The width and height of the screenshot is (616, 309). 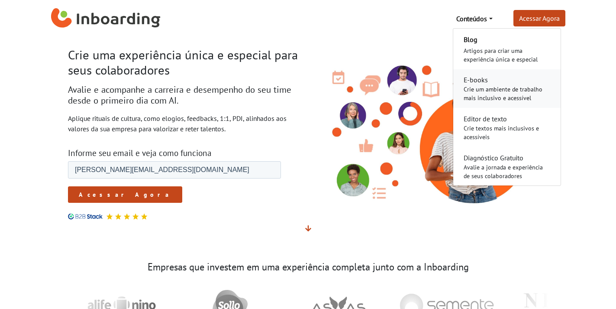 I want to click on h1: Crie uma experiência única e especial para seus colaboradores, so click(x=185, y=62).